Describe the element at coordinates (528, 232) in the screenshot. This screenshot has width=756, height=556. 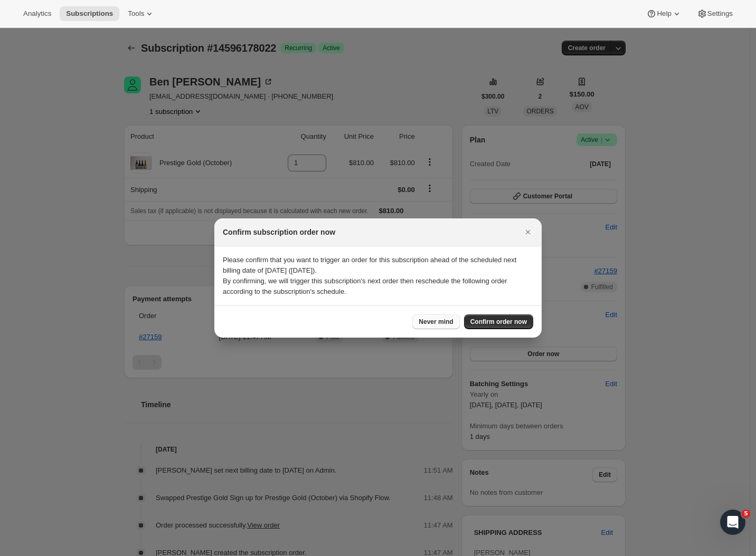
I see `button: Close` at that location.